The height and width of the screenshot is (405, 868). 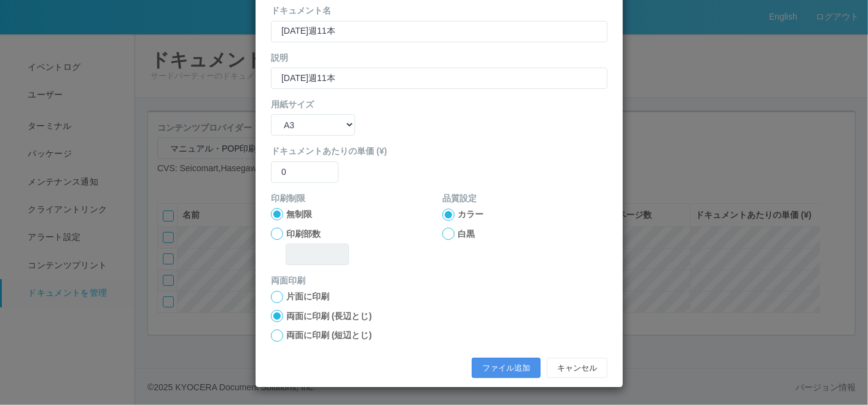 What do you see at coordinates (467, 234) in the screenshot?
I see `label: 白黒` at bounding box center [467, 234].